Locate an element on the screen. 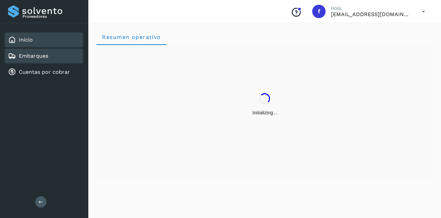  a: Embarques is located at coordinates (33, 56).